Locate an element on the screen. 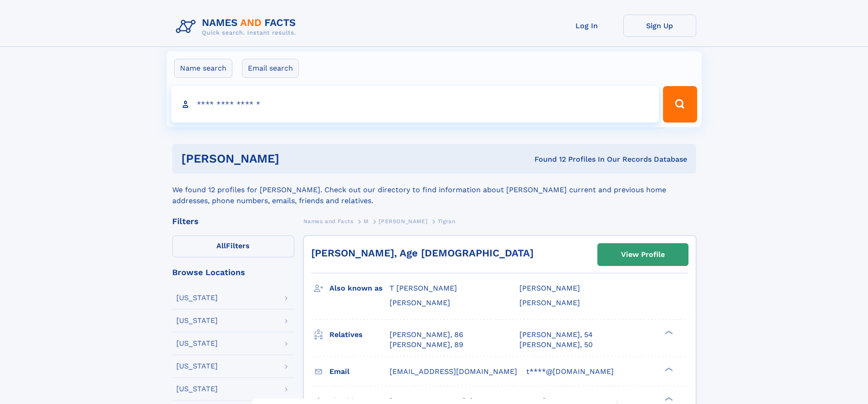 The height and width of the screenshot is (404, 868). label: Email search is located at coordinates (270, 68).